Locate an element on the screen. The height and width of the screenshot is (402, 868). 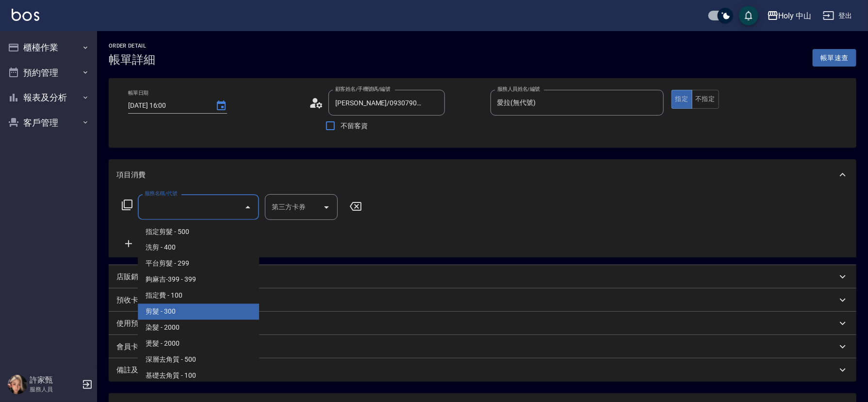
button: Holy 中山 is located at coordinates (790, 15).